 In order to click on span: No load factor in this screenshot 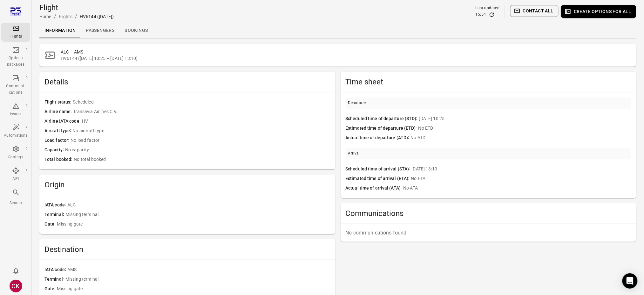, I will do `click(200, 140)`.